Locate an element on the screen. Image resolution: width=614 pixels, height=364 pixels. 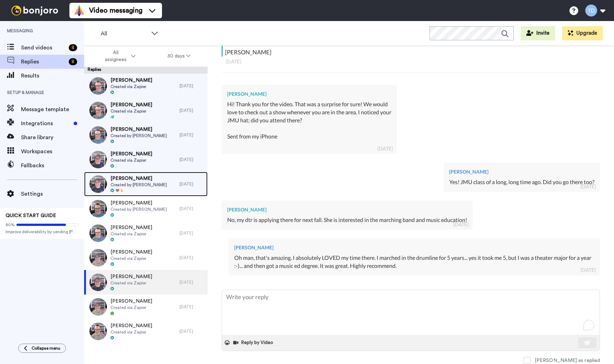
span: Collapse menu is located at coordinates (46, 348).